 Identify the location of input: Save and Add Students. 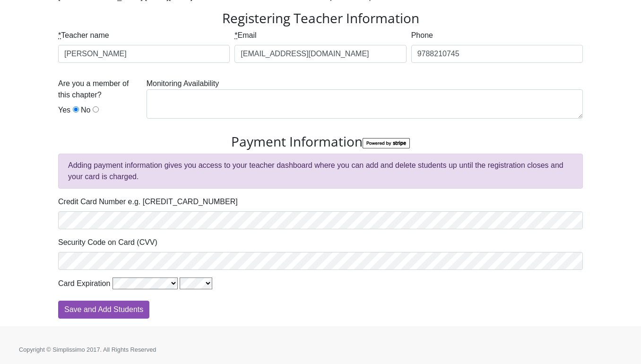
(103, 310).